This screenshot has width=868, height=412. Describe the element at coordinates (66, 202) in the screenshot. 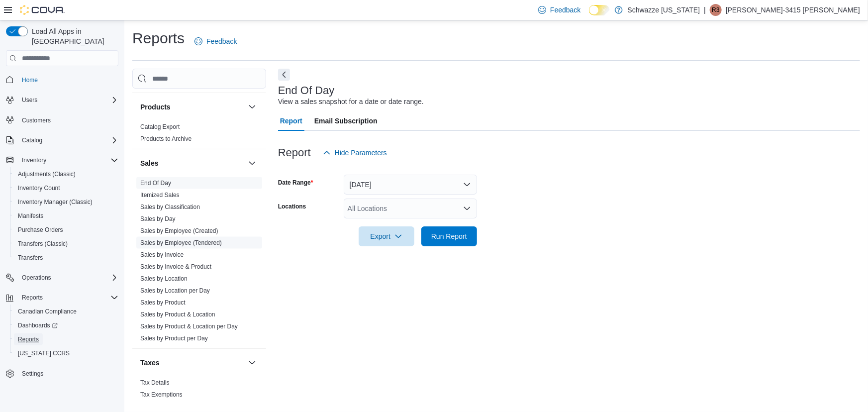

I see `button: Inventory Manager (Classic)` at that location.